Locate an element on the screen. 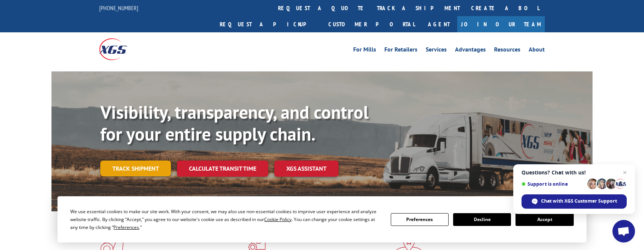 This screenshot has height=250, width=644. button: Preferences is located at coordinates (420, 220).